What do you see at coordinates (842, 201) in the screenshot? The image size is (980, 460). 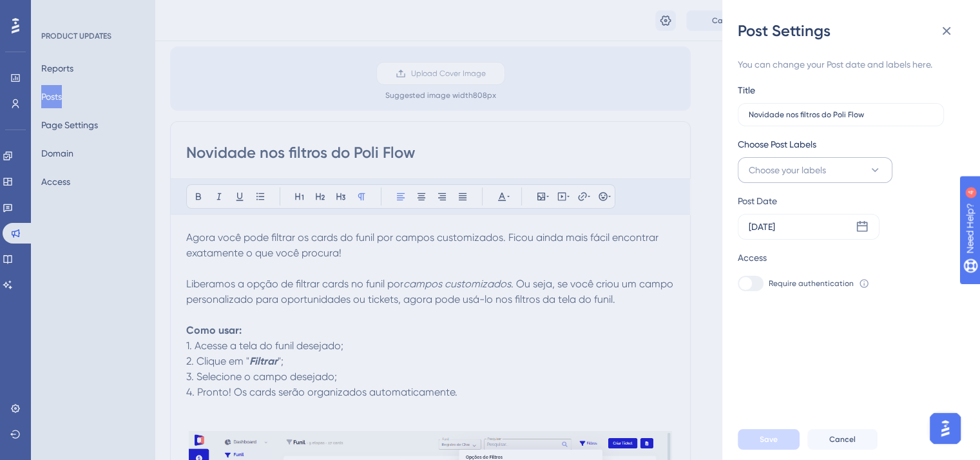 I see `div: Post Date` at bounding box center [842, 201].